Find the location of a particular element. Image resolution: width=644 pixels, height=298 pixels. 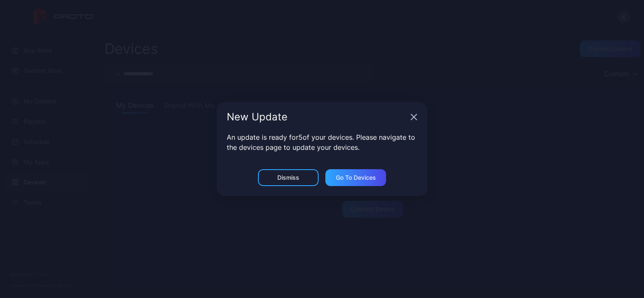

button: Go to devices is located at coordinates (356, 178).